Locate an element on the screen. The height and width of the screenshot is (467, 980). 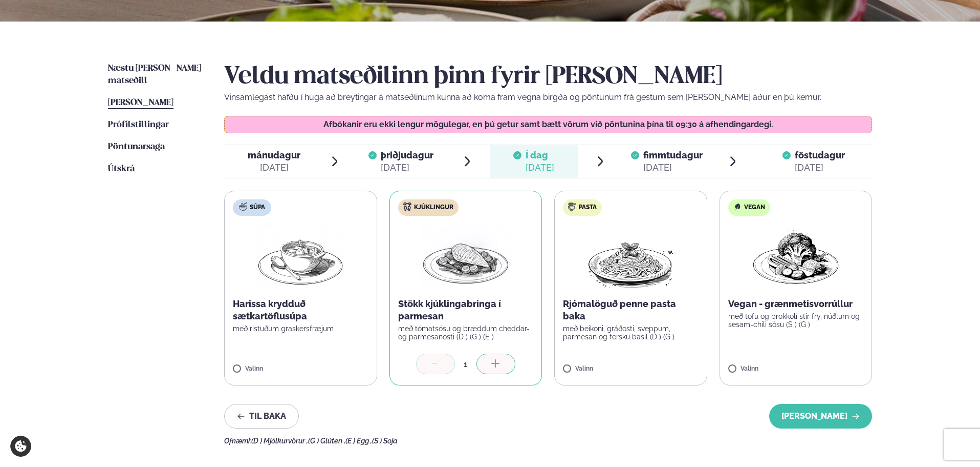
span: (S ) Soja is located at coordinates (385, 441).